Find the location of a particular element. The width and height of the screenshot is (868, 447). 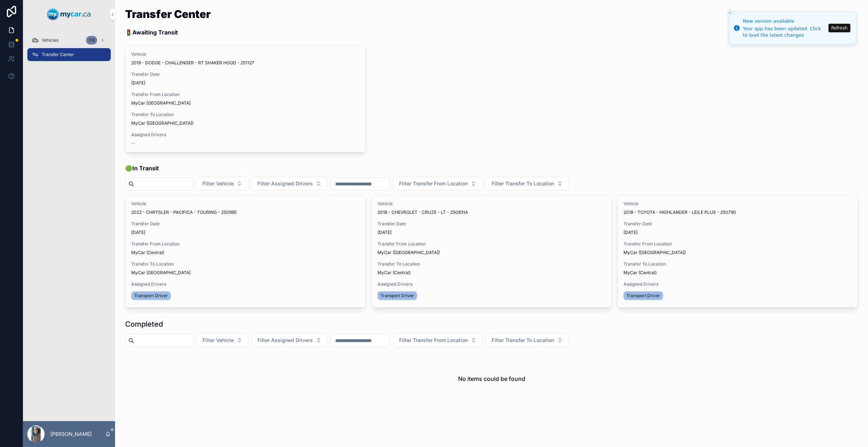

button: Refresh is located at coordinates (839, 28).